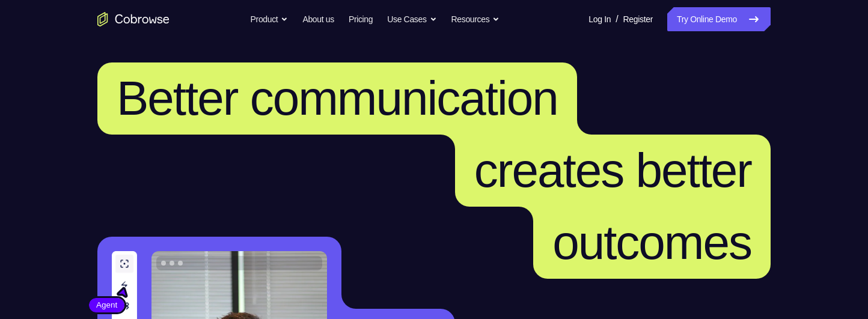 This screenshot has width=868, height=319. What do you see at coordinates (269, 19) in the screenshot?
I see `button: Product` at bounding box center [269, 19].